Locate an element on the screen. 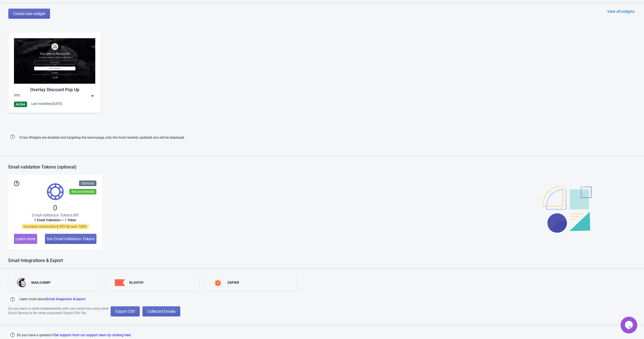  span: Increase conversion & ROI by over 100% is located at coordinates (55, 227).